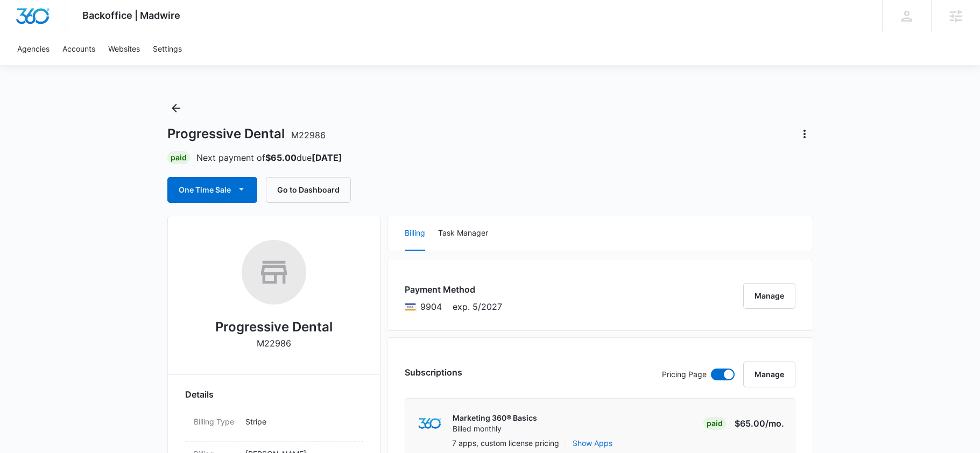  I want to click on span: Backoffice | Madwire, so click(131, 15).